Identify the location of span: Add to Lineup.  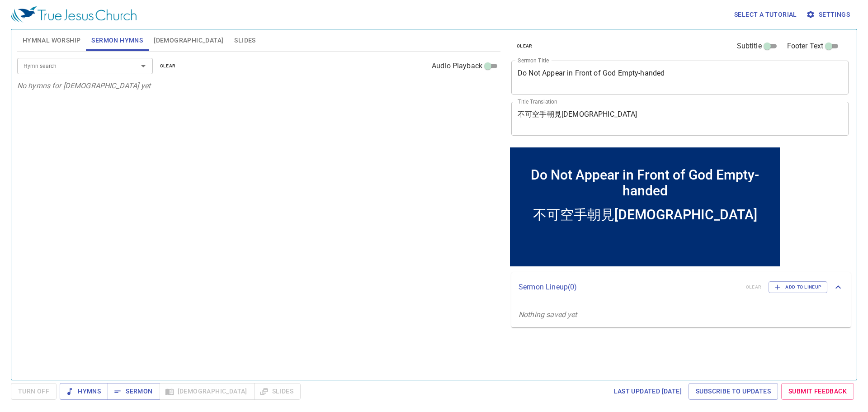
(798, 287).